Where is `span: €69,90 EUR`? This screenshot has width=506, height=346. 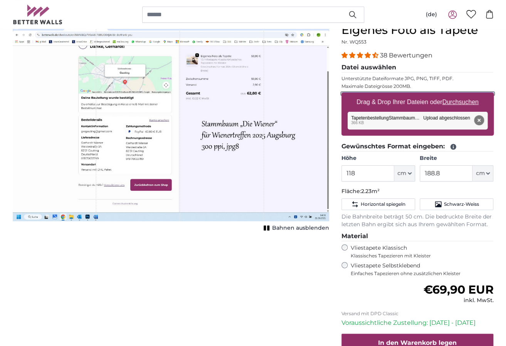
span: €69,90 EUR is located at coordinates (458, 289).